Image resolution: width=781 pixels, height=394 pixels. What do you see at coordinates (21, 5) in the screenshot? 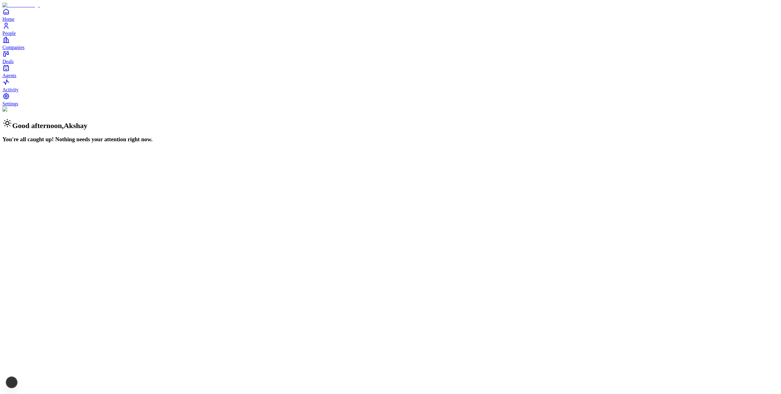
I see `img: Item Brain Logo` at bounding box center [21, 5].